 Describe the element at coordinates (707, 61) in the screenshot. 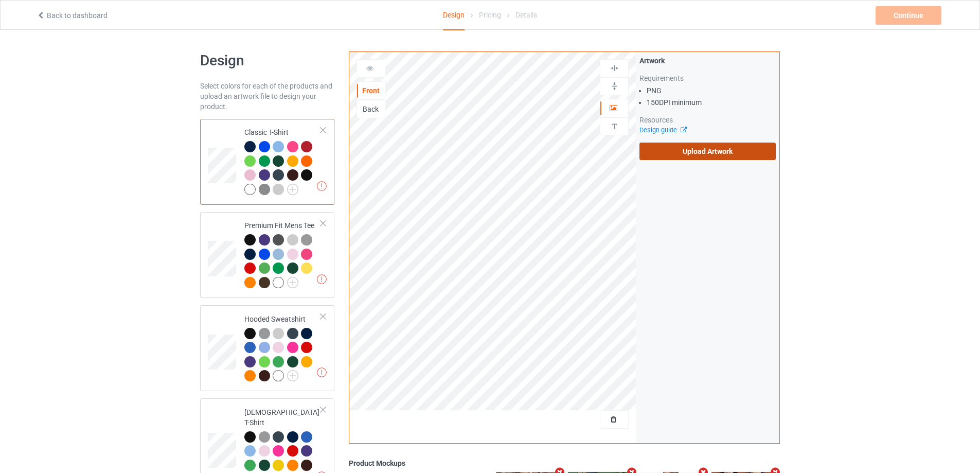

I see `div: Artwork` at that location.